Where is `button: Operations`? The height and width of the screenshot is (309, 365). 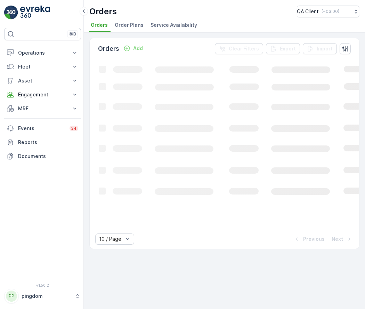
button: Operations is located at coordinates (42, 53).